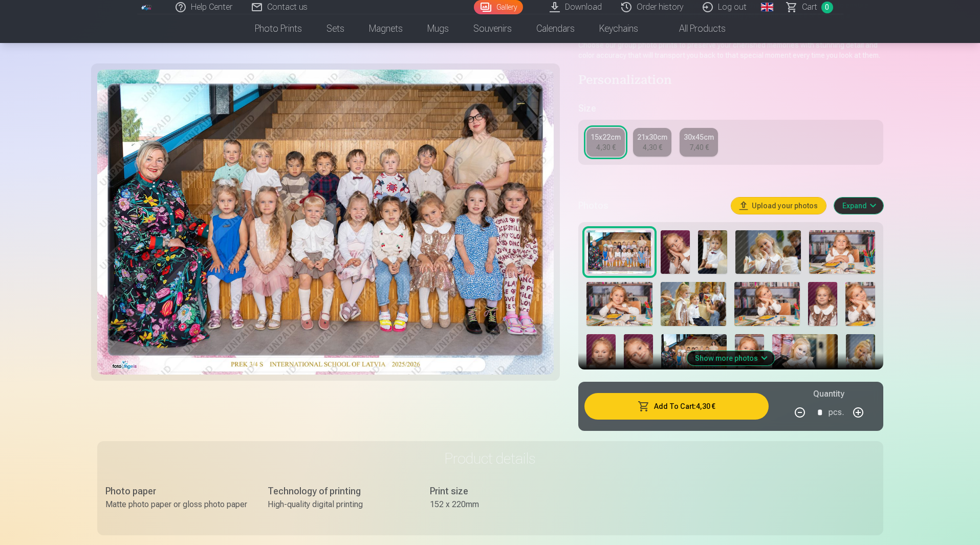  Describe the element at coordinates (492, 29) in the screenshot. I see `a: Souvenirs` at that location.